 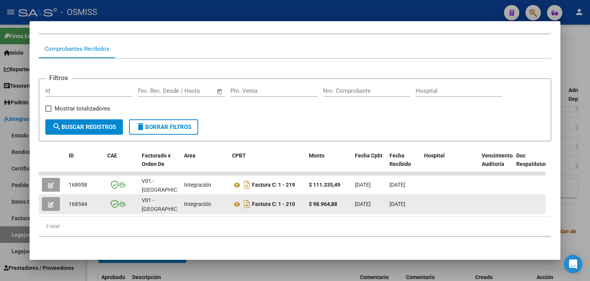 I want to click on span: Mostrar totalizadores, so click(x=82, y=108).